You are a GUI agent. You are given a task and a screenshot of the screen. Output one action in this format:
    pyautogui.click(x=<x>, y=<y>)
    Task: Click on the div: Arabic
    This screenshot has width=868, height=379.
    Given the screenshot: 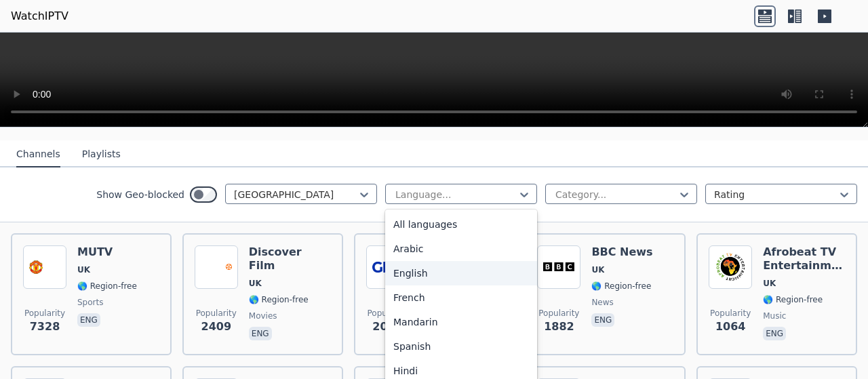 What is the action you would take?
    pyautogui.click(x=461, y=249)
    